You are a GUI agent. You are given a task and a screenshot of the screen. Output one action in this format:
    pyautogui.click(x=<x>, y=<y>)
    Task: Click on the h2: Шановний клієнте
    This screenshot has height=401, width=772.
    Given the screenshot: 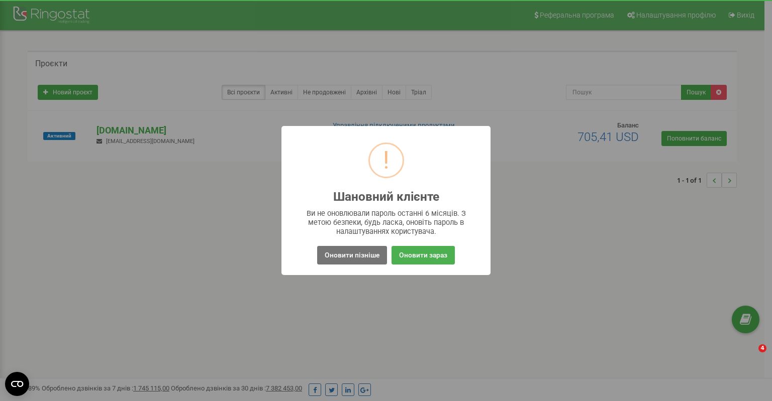 What is the action you would take?
    pyautogui.click(x=386, y=197)
    